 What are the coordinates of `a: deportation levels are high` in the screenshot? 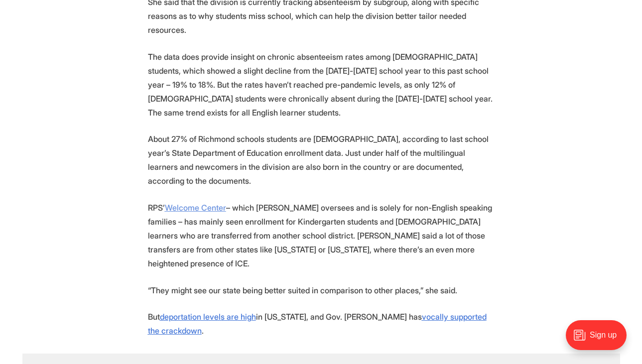 It's located at (207, 316).